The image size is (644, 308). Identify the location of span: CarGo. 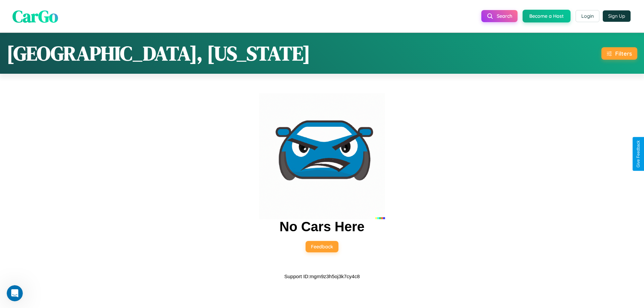
(36, 16).